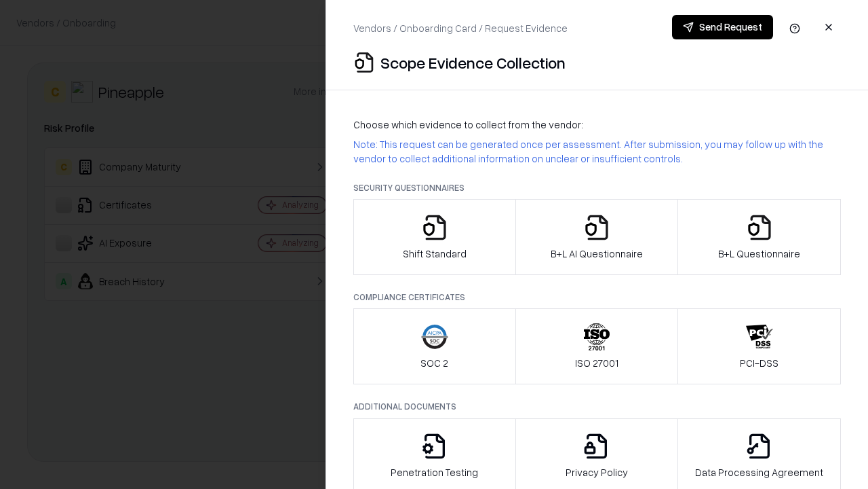 This screenshot has width=868, height=489. I want to click on button: Shift Standard, so click(434, 237).